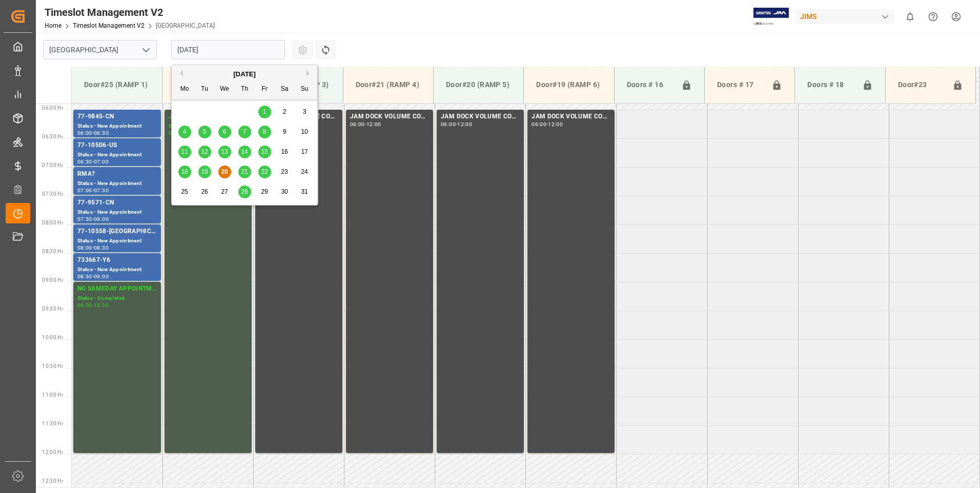 This screenshot has width=980, height=493. What do you see at coordinates (225, 152) in the screenshot?
I see `div: Choose Wednesday, August 13th, 2025` at bounding box center [225, 152].